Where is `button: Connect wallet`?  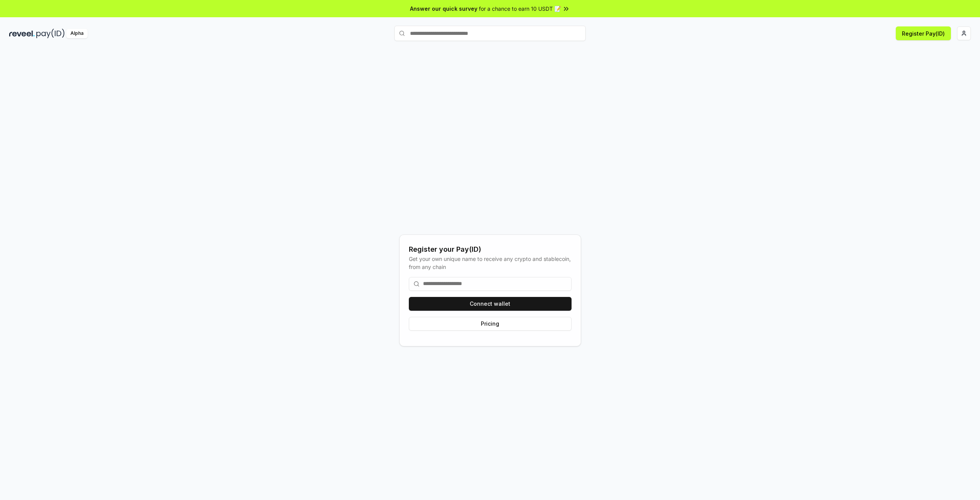
button: Connect wallet is located at coordinates (490, 304).